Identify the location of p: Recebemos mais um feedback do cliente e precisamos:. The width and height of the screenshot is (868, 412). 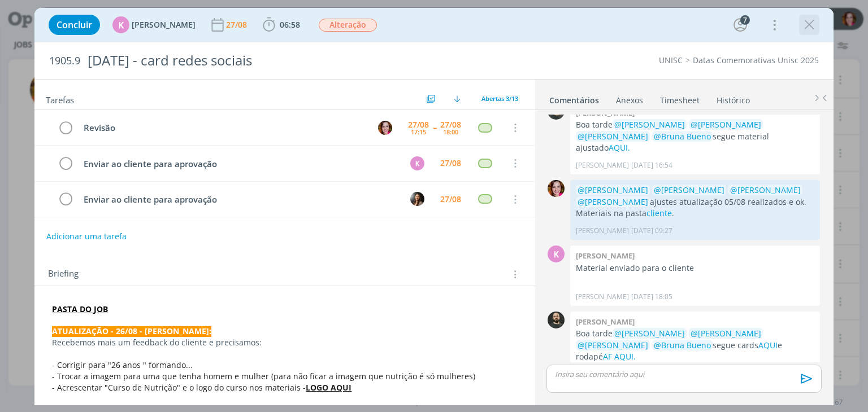
(284, 343).